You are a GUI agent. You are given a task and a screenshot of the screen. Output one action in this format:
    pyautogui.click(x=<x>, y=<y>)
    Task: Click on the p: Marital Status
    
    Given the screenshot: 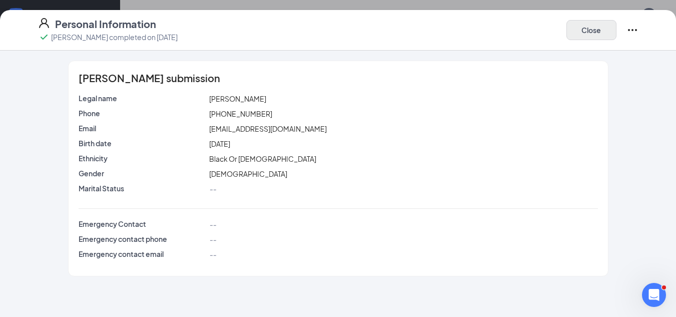 What is the action you would take?
    pyautogui.click(x=142, y=188)
    